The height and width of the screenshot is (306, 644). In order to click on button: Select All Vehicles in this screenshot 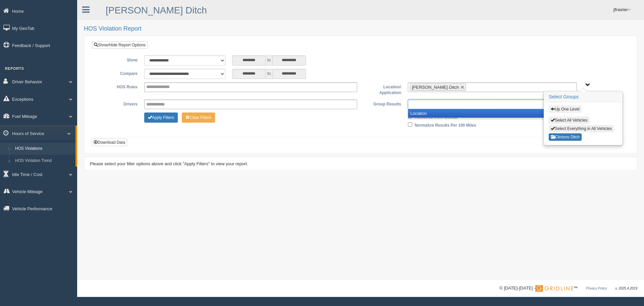, I will do `click(569, 120)`.